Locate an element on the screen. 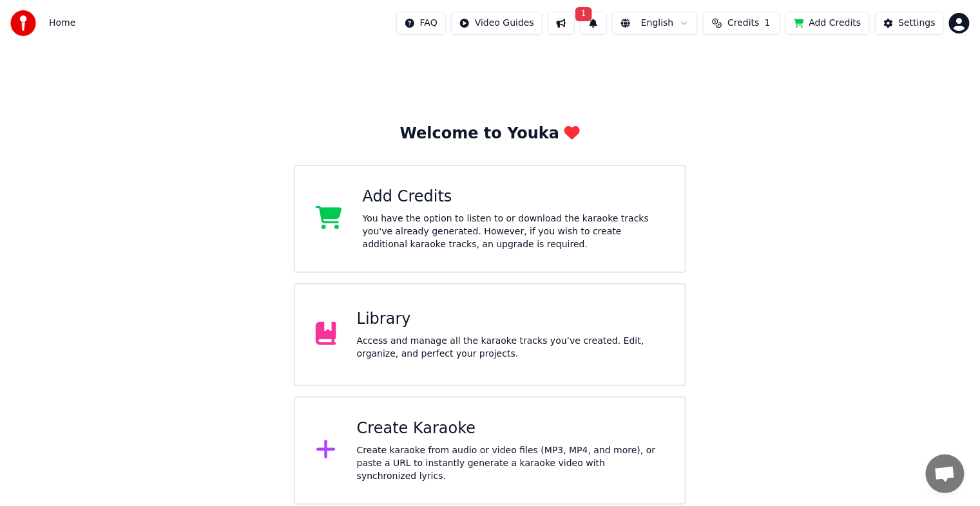  button: Settings is located at coordinates (909, 24).